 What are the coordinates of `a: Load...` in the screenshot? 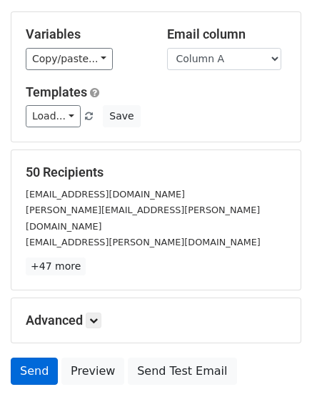 It's located at (53, 116).